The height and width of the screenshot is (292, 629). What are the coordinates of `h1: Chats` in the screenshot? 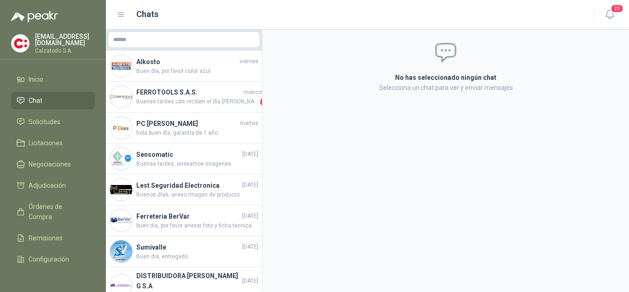 It's located at (147, 14).